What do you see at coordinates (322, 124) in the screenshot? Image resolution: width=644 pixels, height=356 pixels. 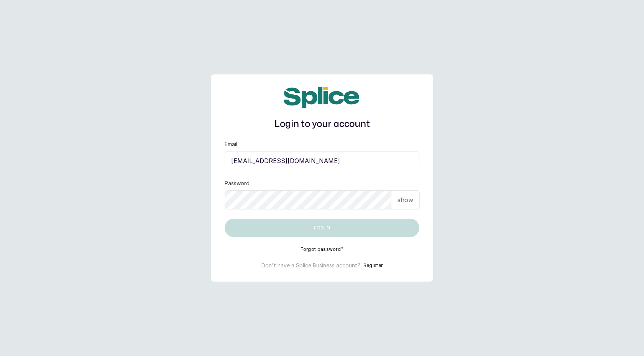 I see `h1: Login to your account` at bounding box center [322, 124].